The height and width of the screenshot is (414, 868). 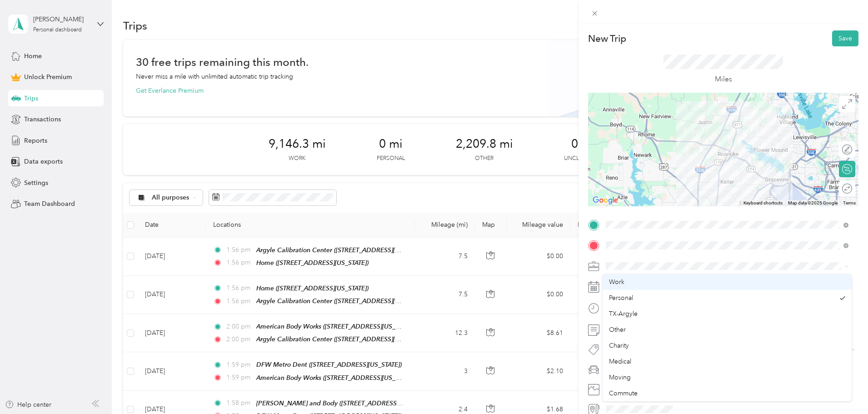 I want to click on span: Work, so click(x=617, y=282).